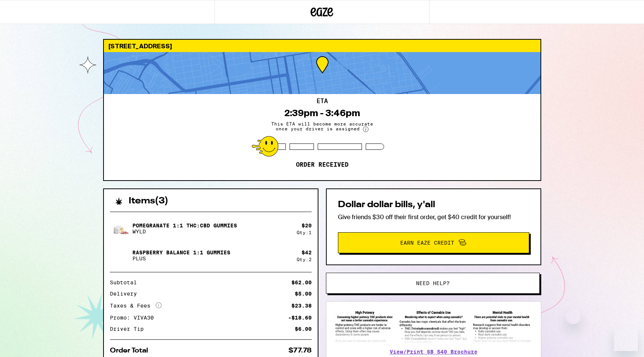  I want to click on div: Qty: 2, so click(304, 259).